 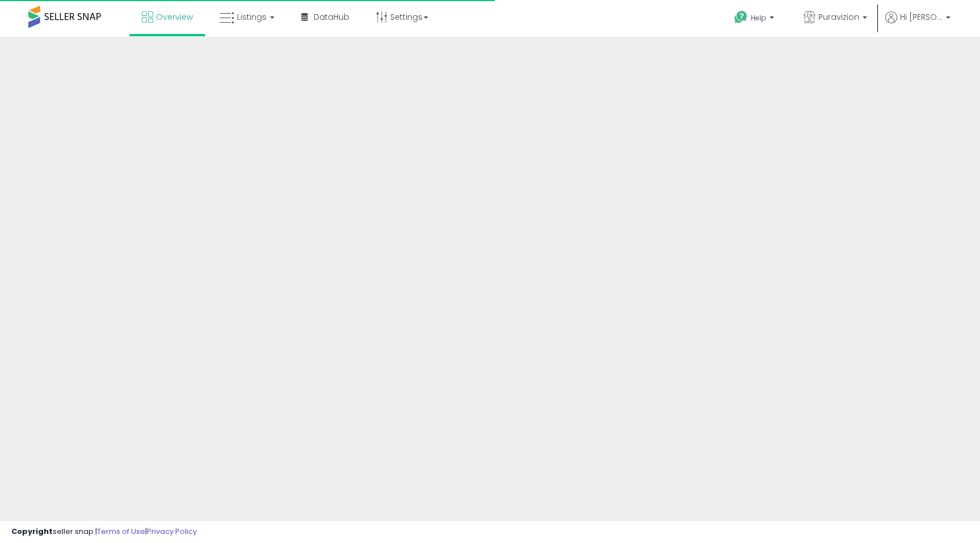 What do you see at coordinates (174, 17) in the screenshot?
I see `span: Overview` at bounding box center [174, 17].